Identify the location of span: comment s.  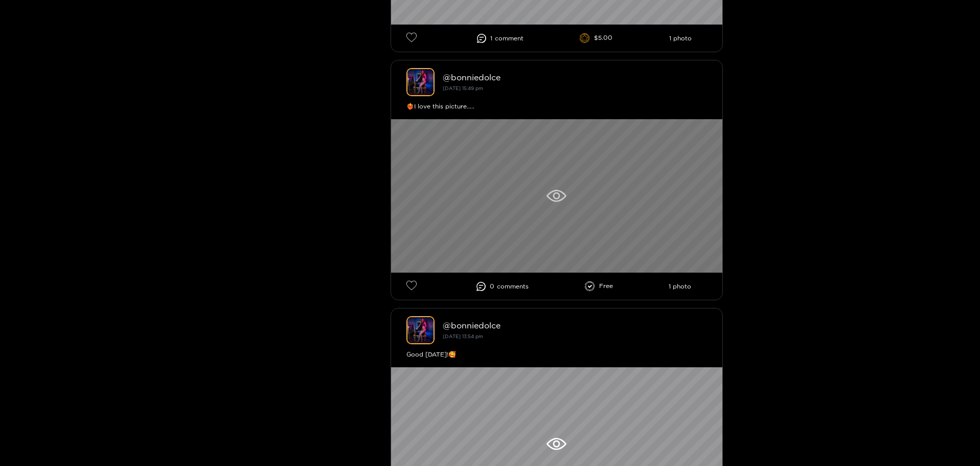
(513, 287).